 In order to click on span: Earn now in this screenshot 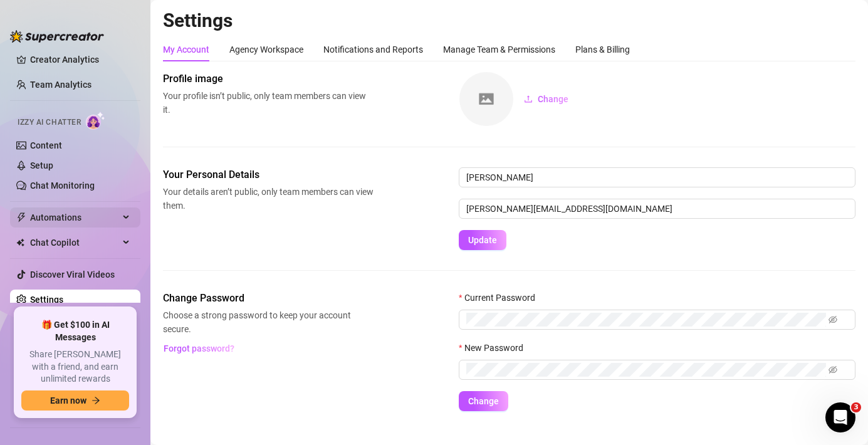, I will do `click(69, 400)`.